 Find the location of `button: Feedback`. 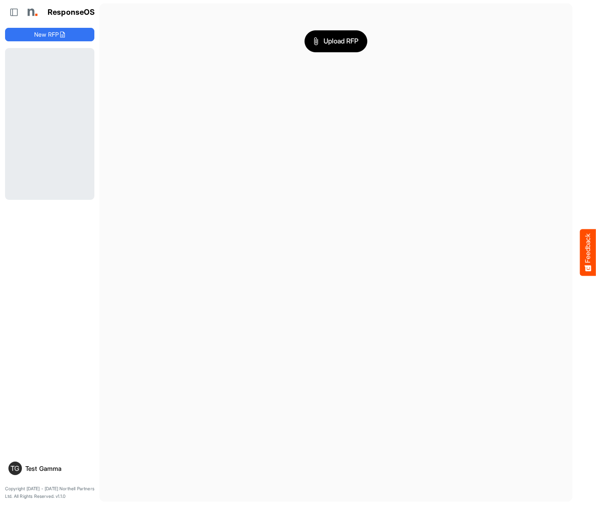

button: Feedback is located at coordinates (588, 252).